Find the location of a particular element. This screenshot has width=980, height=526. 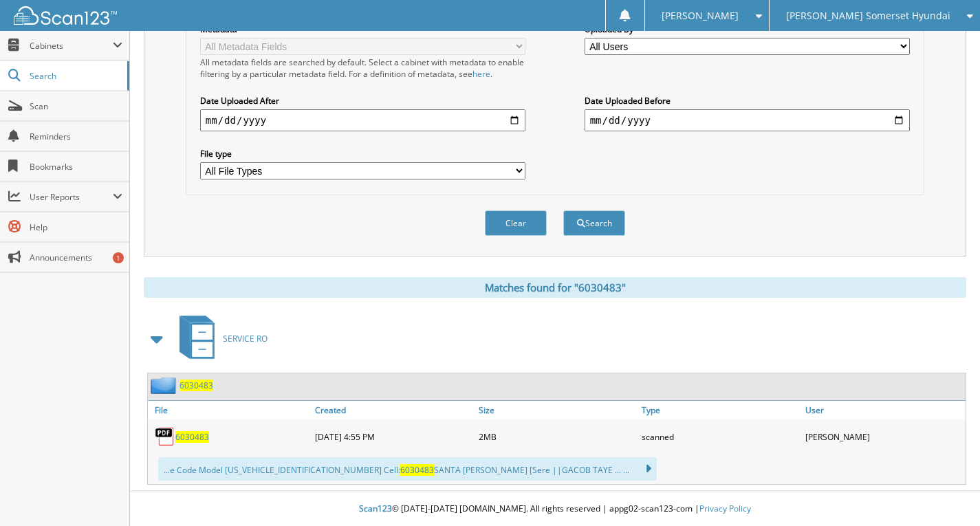

span: Scan123 is located at coordinates (375, 508).